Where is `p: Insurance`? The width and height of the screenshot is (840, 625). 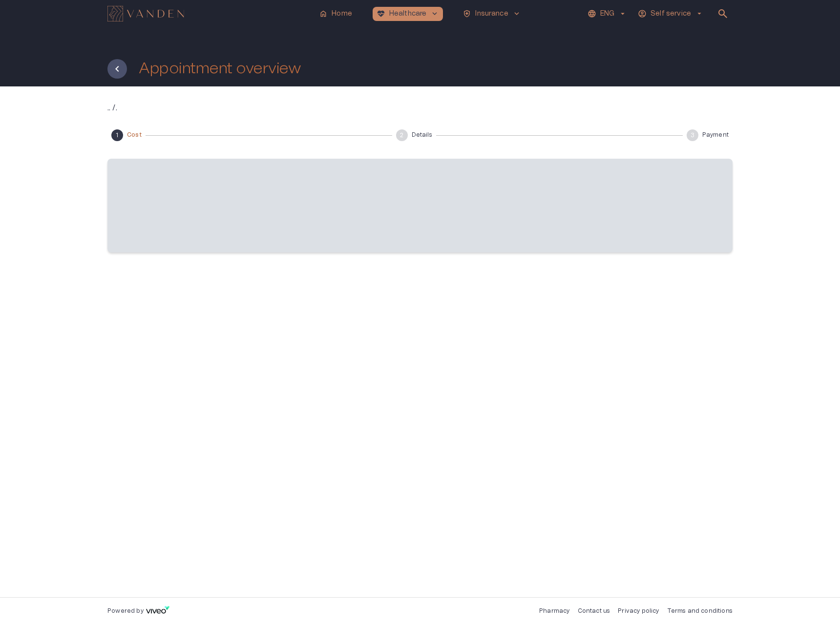
p: Insurance is located at coordinates (491, 14).